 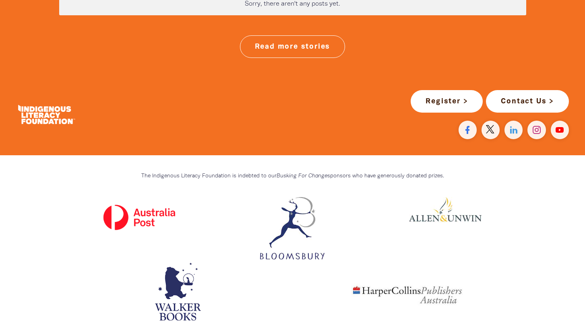 I want to click on a: Visit our facebook page, so click(x=467, y=130).